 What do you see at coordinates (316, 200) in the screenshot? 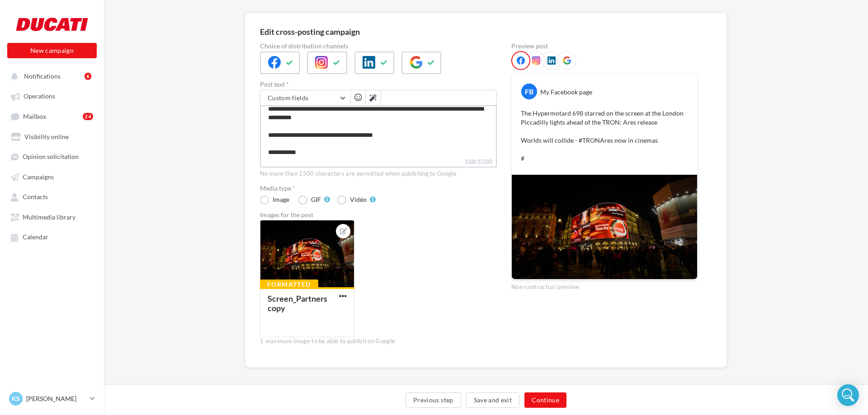
I see `div: GIF` at bounding box center [316, 200].